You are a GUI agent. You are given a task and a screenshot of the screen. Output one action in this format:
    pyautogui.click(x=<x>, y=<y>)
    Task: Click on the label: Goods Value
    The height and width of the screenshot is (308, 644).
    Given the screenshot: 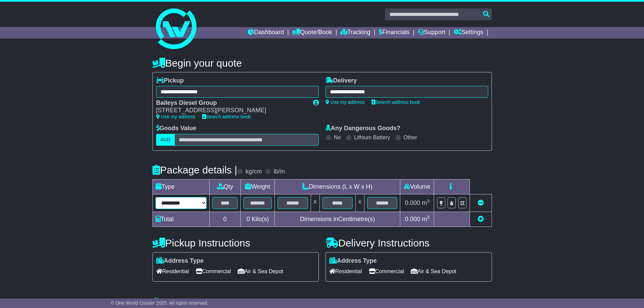 What is the action you would take?
    pyautogui.click(x=176, y=128)
    